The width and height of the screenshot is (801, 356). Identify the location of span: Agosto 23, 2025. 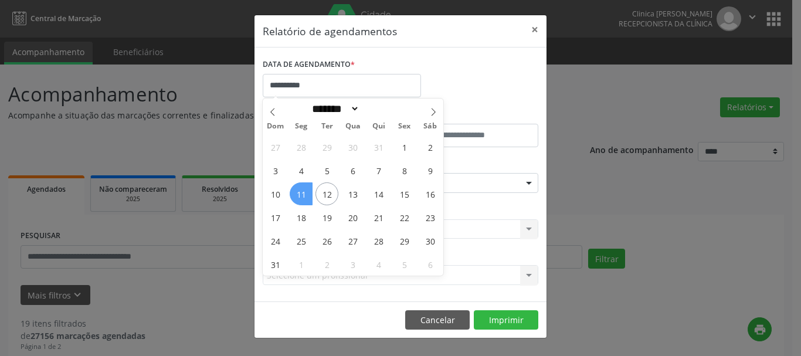
(430, 217).